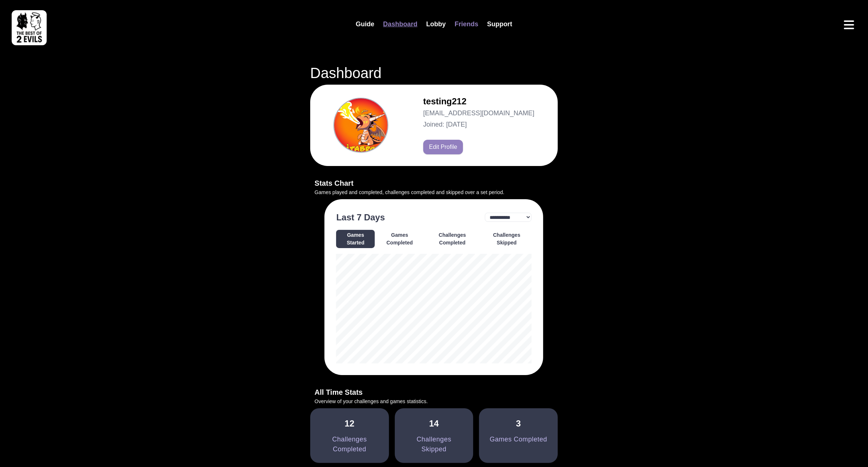  What do you see at coordinates (361, 125) in the screenshot?
I see `img: Avatar` at bounding box center [361, 125].